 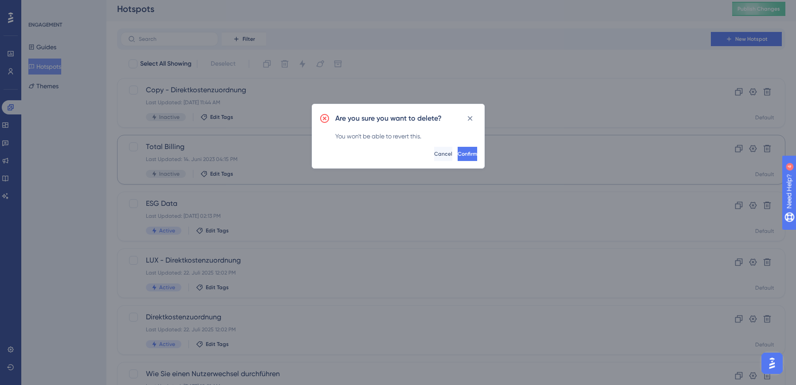 I want to click on span: Confirm, so click(x=468, y=154).